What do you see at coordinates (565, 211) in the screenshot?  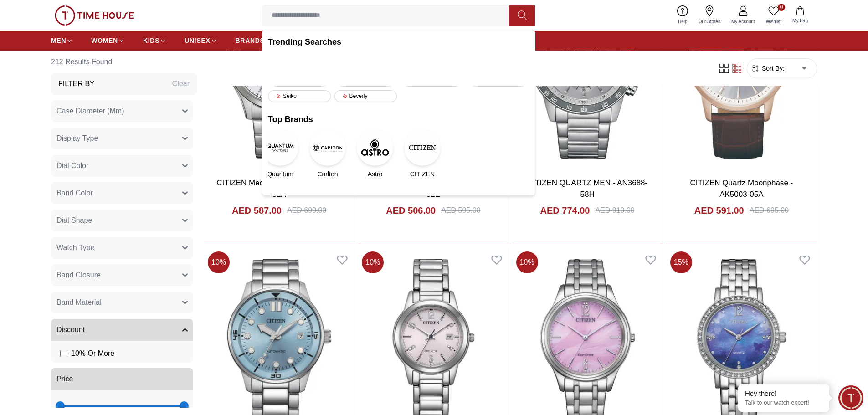 I see `h4: AED 774.00` at bounding box center [565, 211].